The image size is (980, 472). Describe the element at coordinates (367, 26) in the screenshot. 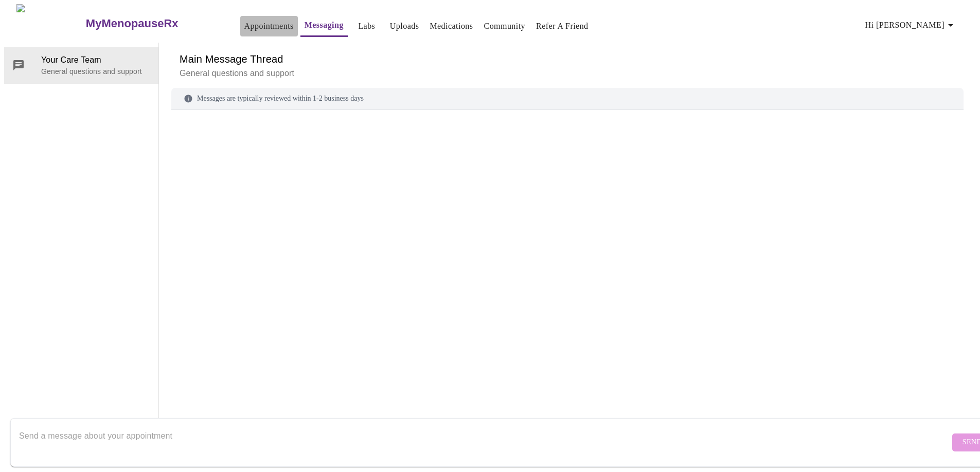

I see `button: Labs` at that location.